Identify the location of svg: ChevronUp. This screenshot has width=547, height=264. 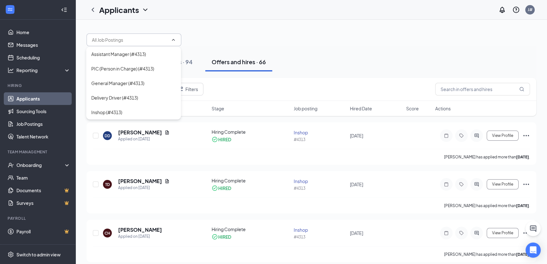
(173, 40).